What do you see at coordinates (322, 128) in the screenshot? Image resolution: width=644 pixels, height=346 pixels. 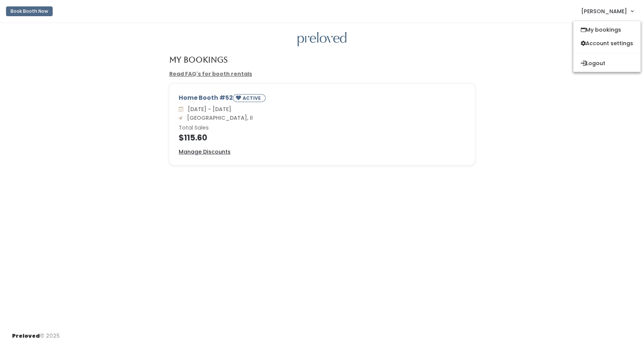 I see `h6: Total Sales` at bounding box center [322, 128].